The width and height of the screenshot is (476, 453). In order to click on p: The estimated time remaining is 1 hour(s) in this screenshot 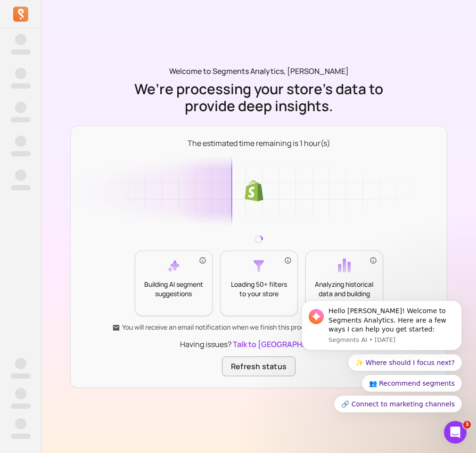, I will do `click(259, 143)`.